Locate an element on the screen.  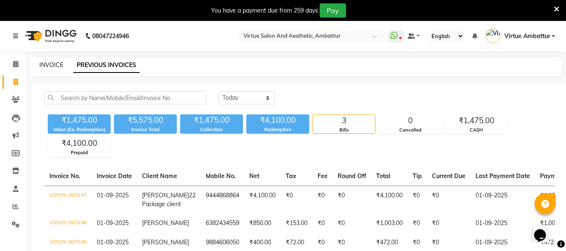
div: Value (Ex. Redemption) is located at coordinates (79, 129).